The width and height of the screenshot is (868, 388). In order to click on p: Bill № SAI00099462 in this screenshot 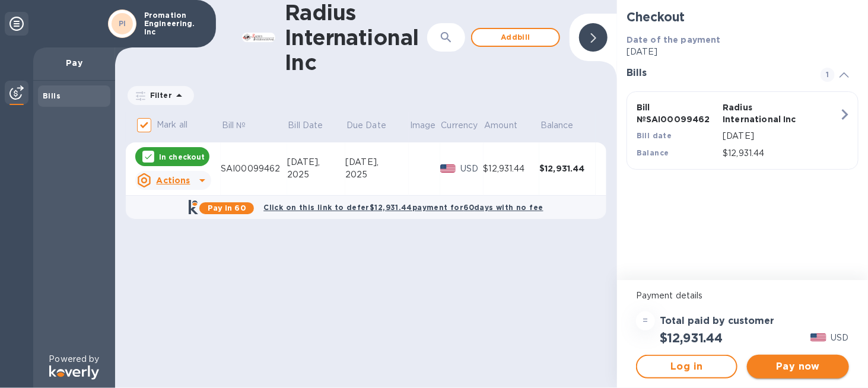, I will do `click(677, 113)`.